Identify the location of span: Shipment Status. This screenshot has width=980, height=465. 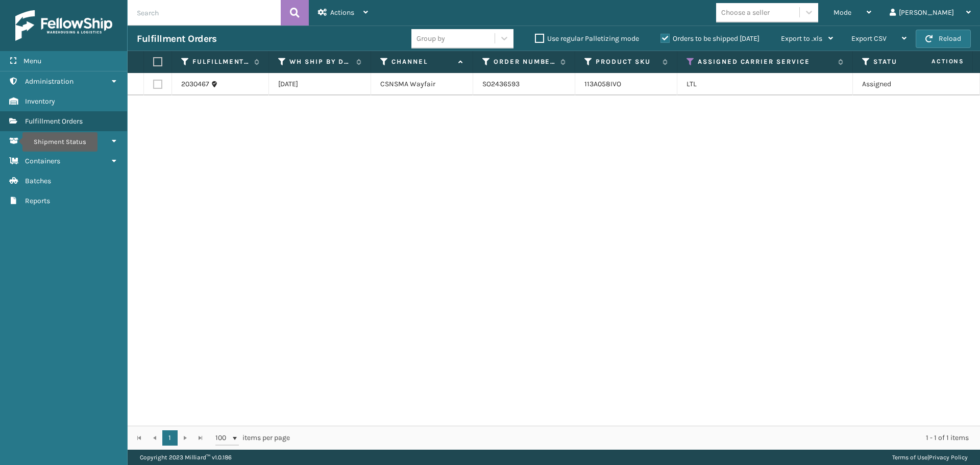
(51, 141).